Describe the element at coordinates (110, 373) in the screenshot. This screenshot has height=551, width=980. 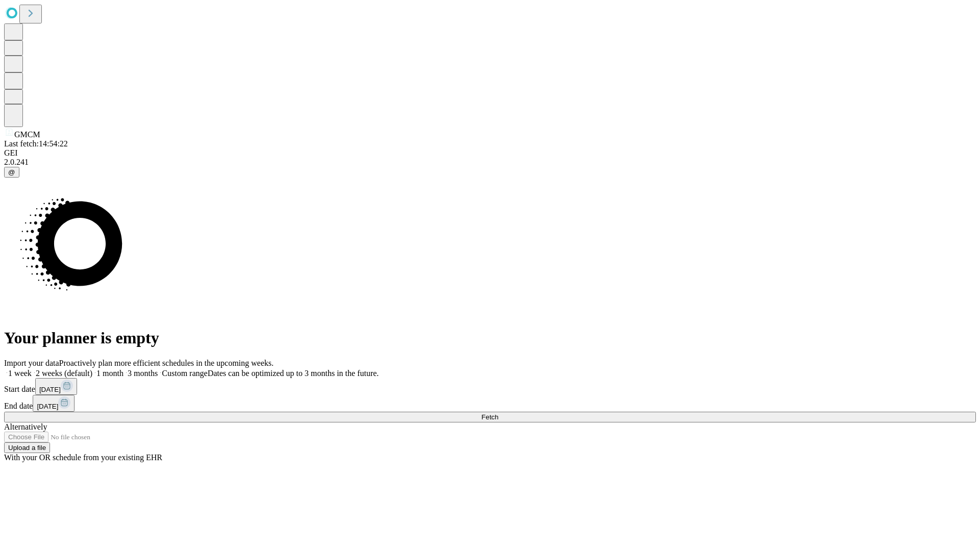
I see `span: 1 month` at that location.